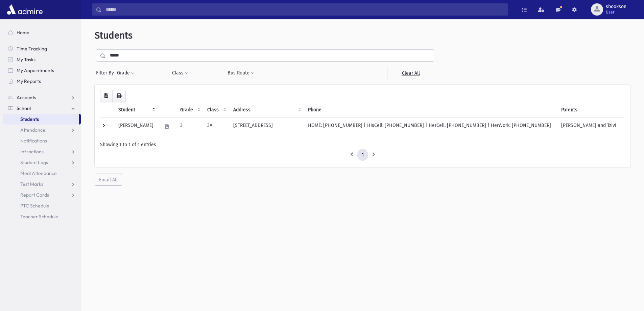  I want to click on a: Infractions, so click(42, 152).